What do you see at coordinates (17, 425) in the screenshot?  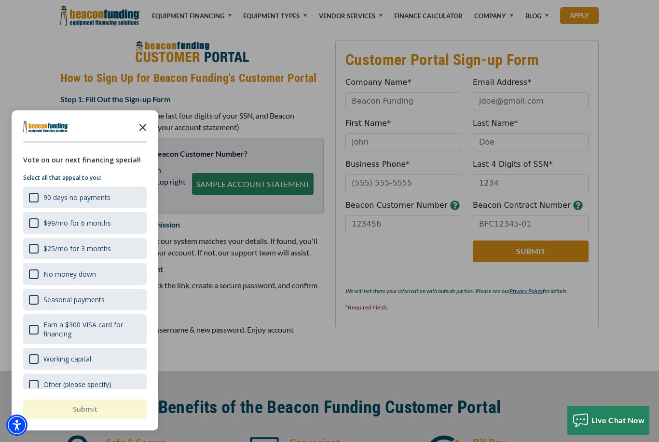 I see `div: Accessibility Menu` at bounding box center [17, 425].